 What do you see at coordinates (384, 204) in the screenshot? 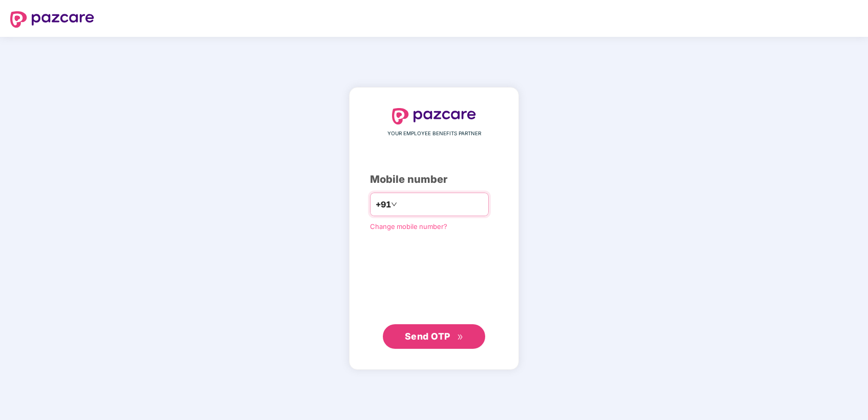
I see `span: +91` at bounding box center [384, 204].